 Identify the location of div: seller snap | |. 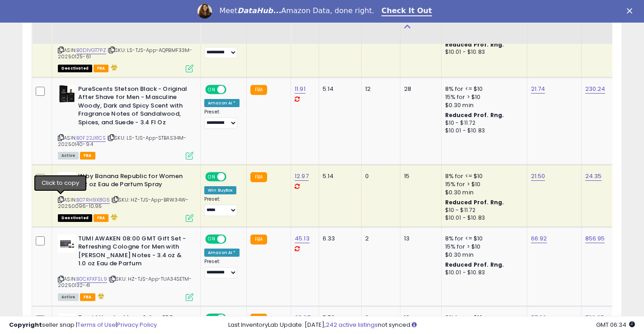
(82, 325).